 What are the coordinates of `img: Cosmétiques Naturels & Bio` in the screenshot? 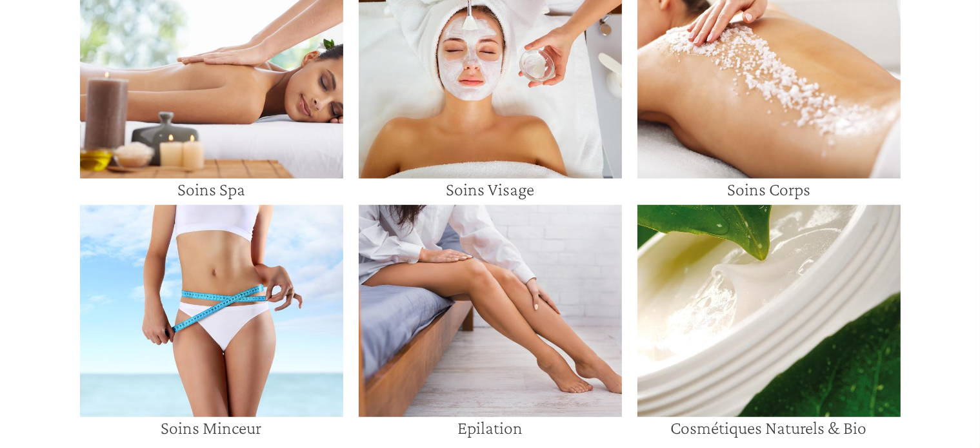 It's located at (769, 311).